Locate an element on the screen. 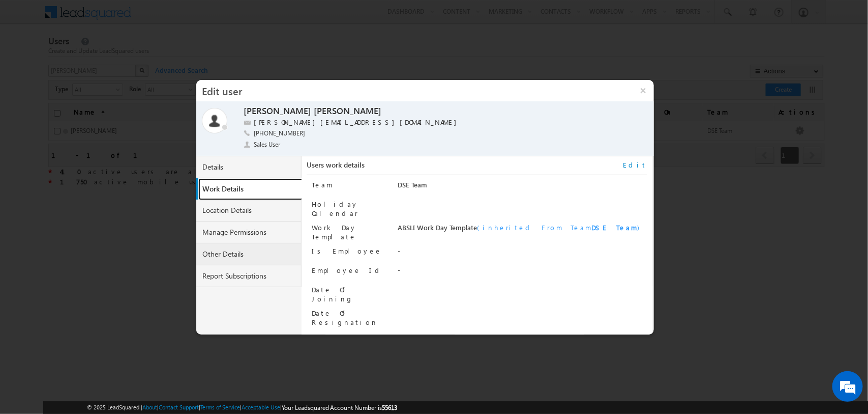 The height and width of the screenshot is (414, 868). a: Other Details is located at coordinates (249, 254).